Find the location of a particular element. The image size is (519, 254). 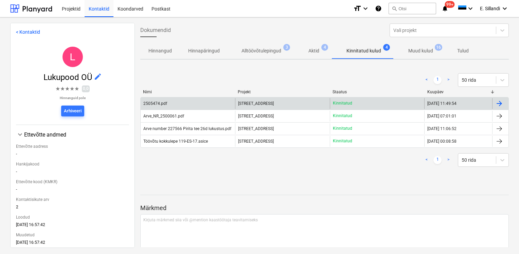

p: Tulud is located at coordinates (463, 51).